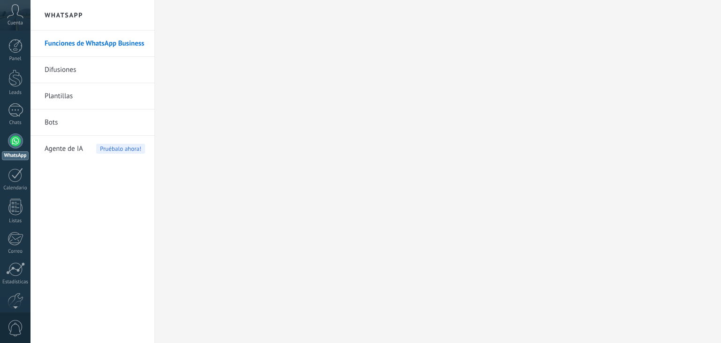 This screenshot has width=721, height=343. Describe the element at coordinates (15, 23) in the screenshot. I see `span: Cuenta` at that location.